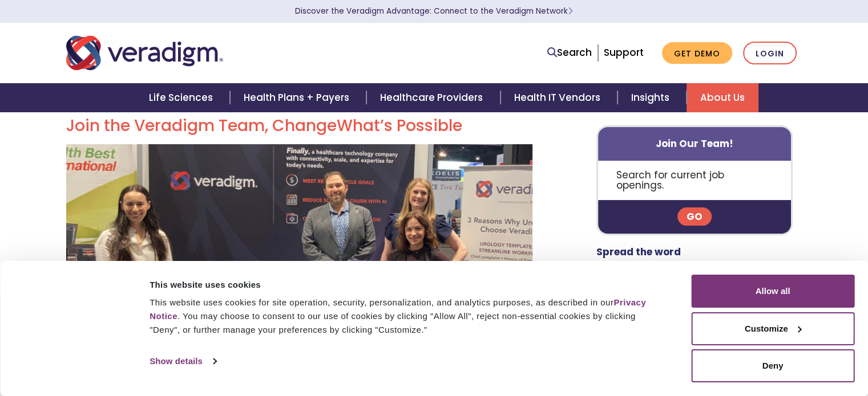 Image resolution: width=868 pixels, height=396 pixels. What do you see at coordinates (559, 97) in the screenshot?
I see `a: Health IT Vendors` at bounding box center [559, 97].